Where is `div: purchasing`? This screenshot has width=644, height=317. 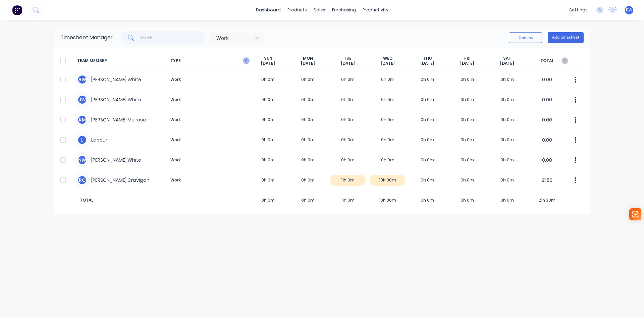 div: purchasing is located at coordinates (344, 10).